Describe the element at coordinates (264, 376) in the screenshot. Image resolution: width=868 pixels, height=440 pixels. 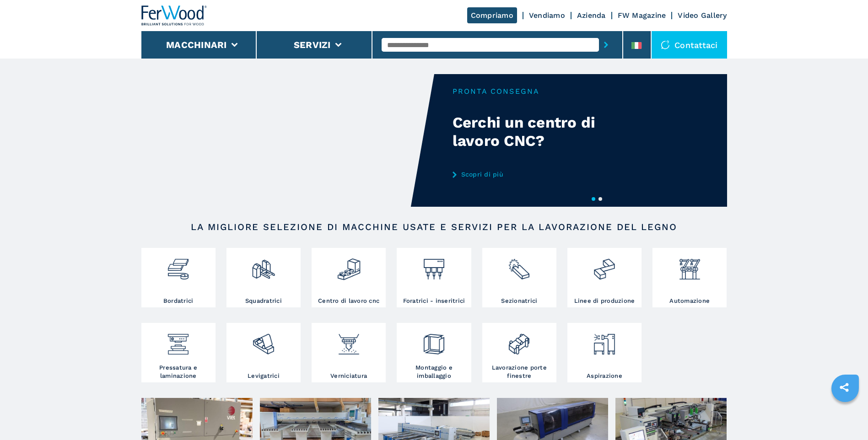
I see `h3: Levigatrici` at that location.